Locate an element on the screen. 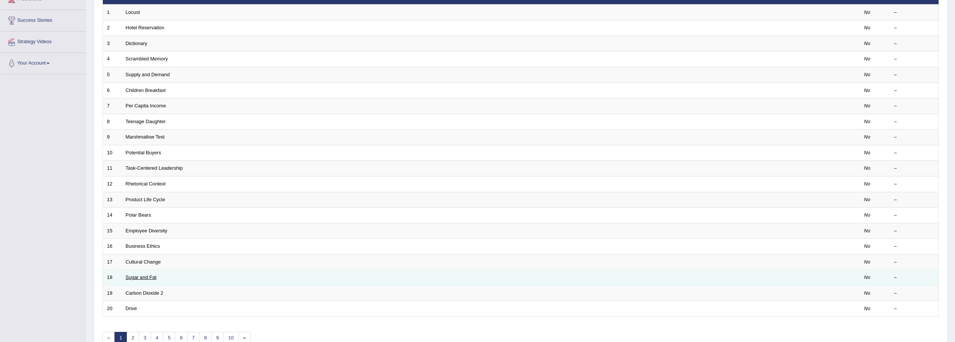 This screenshot has height=342, width=955. a: Drive is located at coordinates (131, 308).